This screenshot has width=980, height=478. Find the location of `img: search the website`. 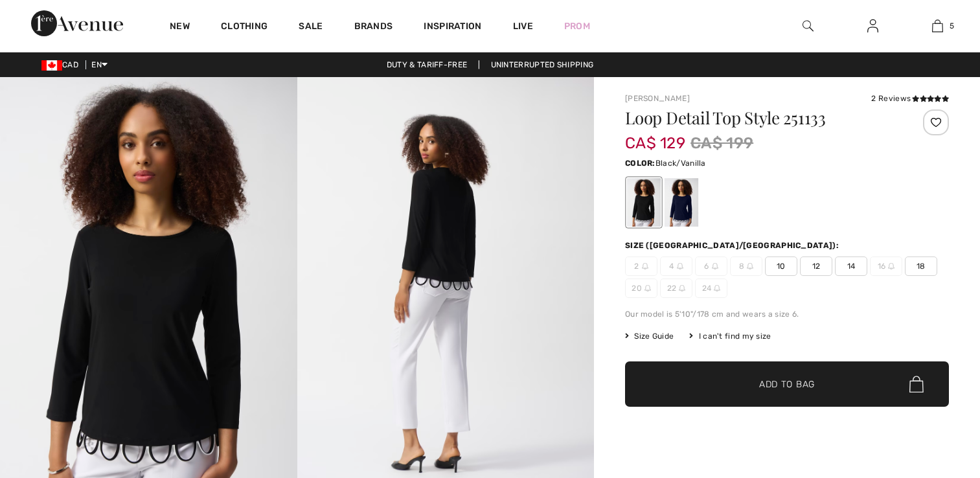

img: search the website is located at coordinates (807, 26).